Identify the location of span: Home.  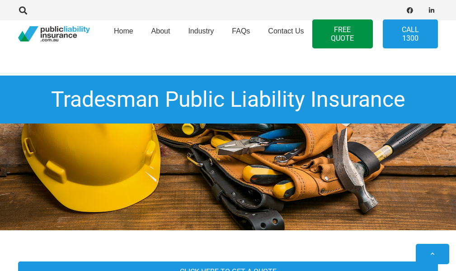
(123, 31).